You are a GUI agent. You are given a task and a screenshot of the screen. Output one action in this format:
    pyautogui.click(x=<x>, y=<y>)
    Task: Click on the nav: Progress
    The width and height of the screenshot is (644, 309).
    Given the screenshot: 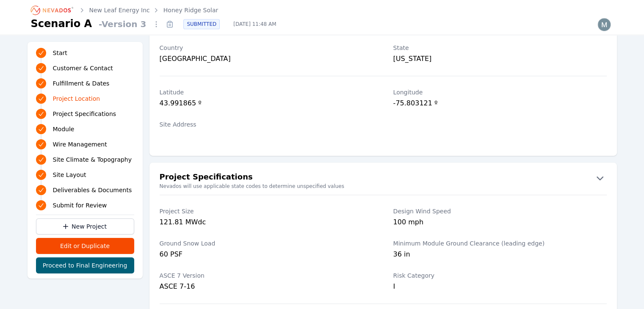 What is the action you would take?
    pyautogui.click(x=85, y=129)
    